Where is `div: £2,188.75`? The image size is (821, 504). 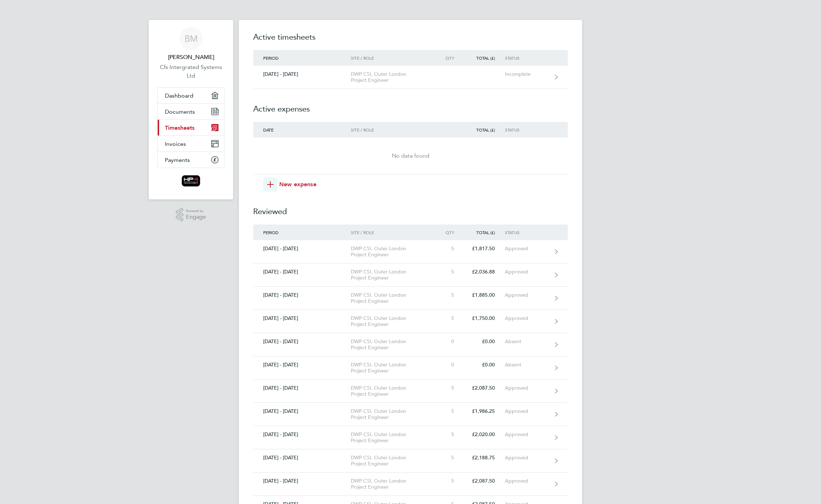
div: £2,188.75 is located at coordinates (484, 458).